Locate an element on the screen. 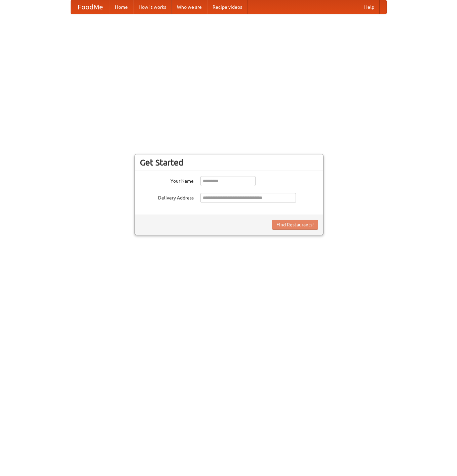 The width and height of the screenshot is (457, 476). button: Find Restaurants! is located at coordinates (295, 224).